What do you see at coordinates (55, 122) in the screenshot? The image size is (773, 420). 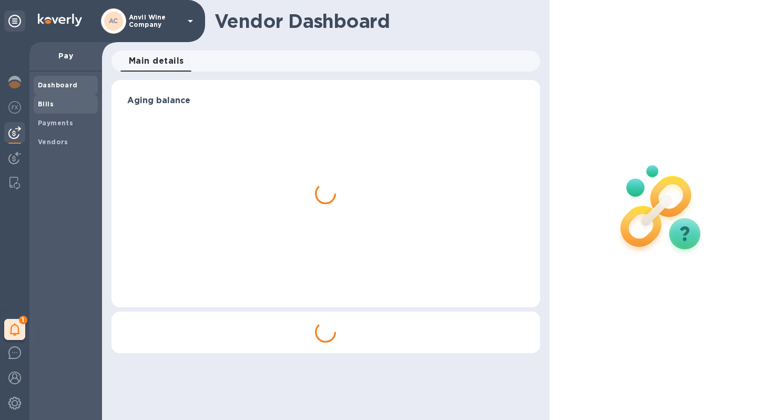 I see `b: Payments` at bounding box center [55, 122].